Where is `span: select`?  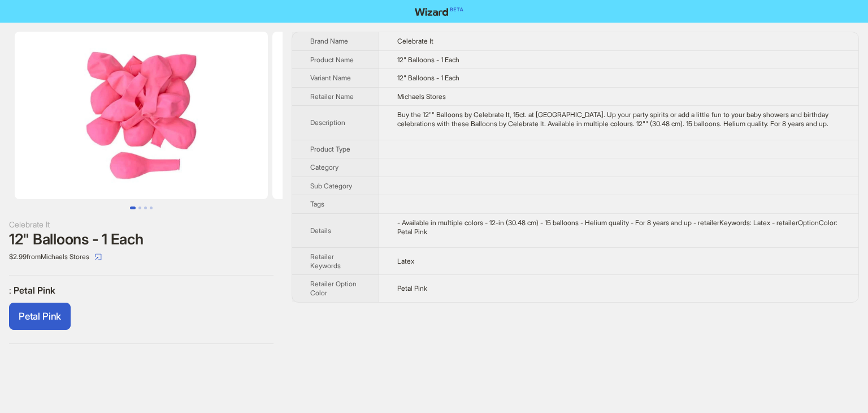 span: select is located at coordinates (98, 257).